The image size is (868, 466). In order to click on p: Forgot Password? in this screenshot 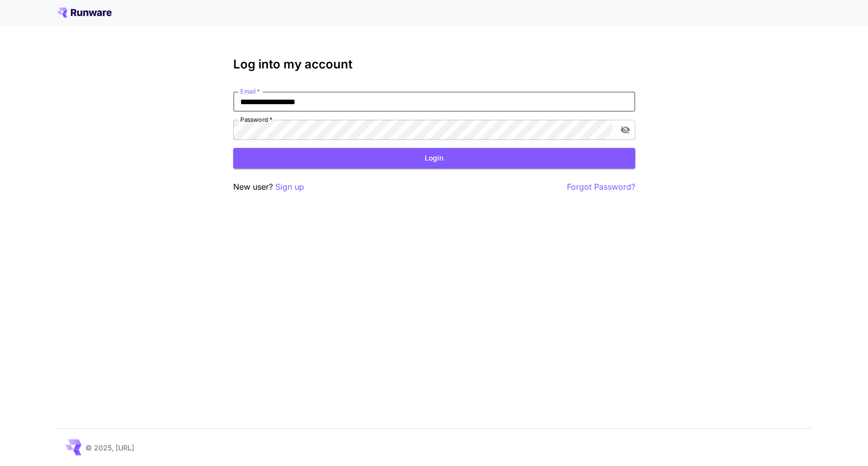, I will do `click(601, 187)`.